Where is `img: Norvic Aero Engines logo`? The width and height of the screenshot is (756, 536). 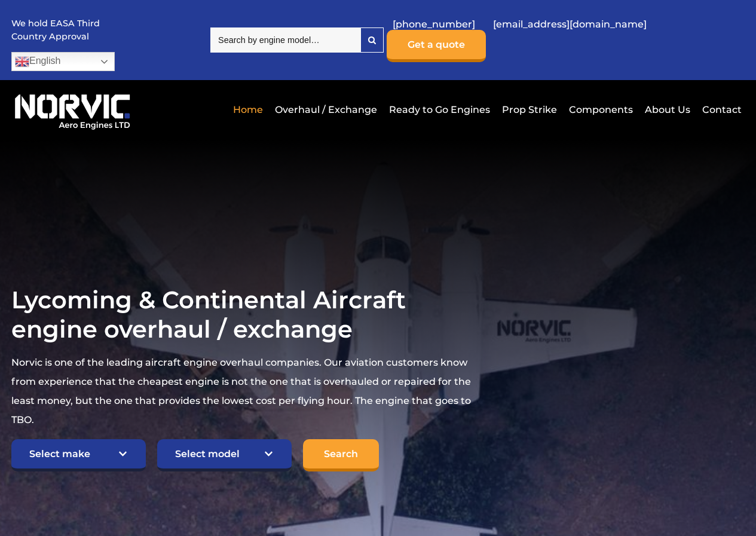
img: Norvic Aero Engines logo is located at coordinates (72, 109).